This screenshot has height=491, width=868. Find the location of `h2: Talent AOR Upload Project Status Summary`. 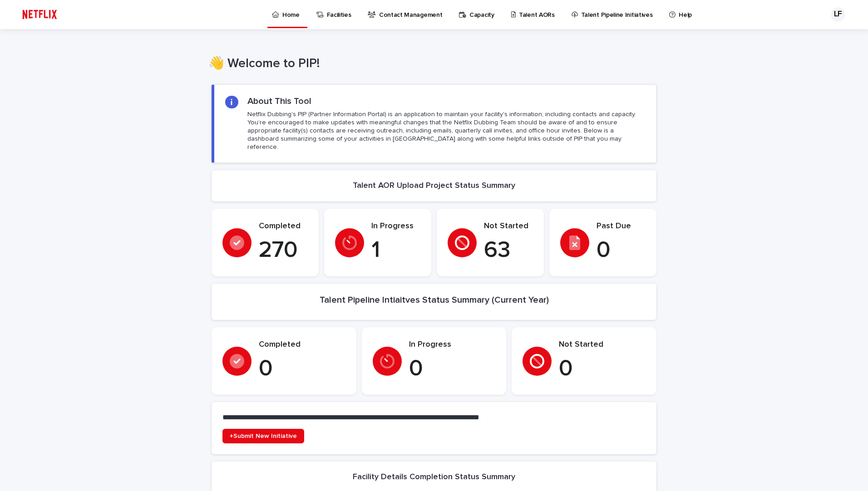

h2: Talent AOR Upload Project Status Summary is located at coordinates (434, 186).